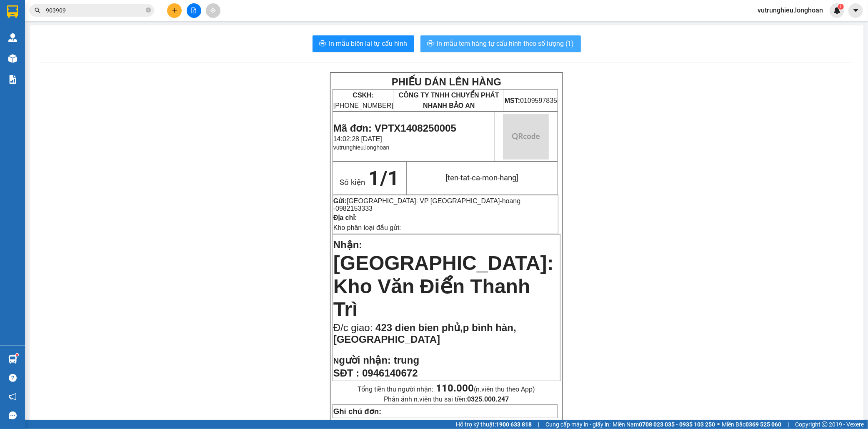  I want to click on span: Cung cấp máy in - giấy in:, so click(578, 424).